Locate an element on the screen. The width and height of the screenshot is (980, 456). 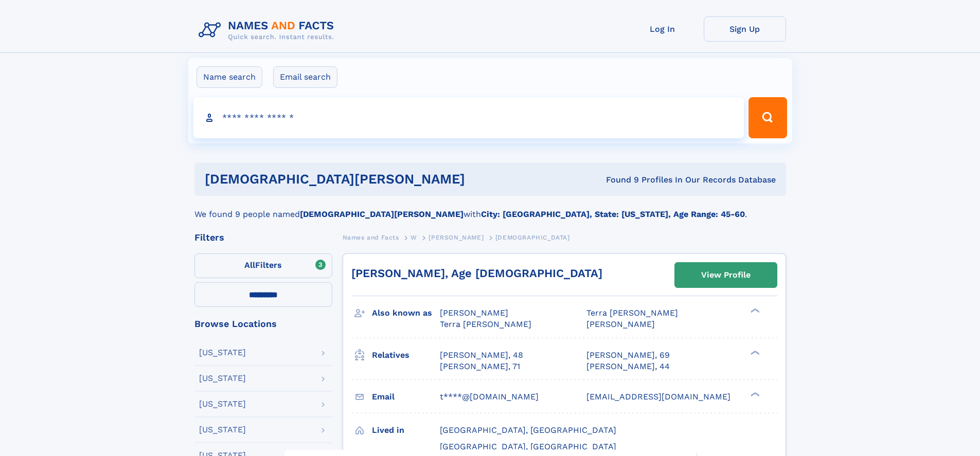
a: Log In is located at coordinates (663, 29).